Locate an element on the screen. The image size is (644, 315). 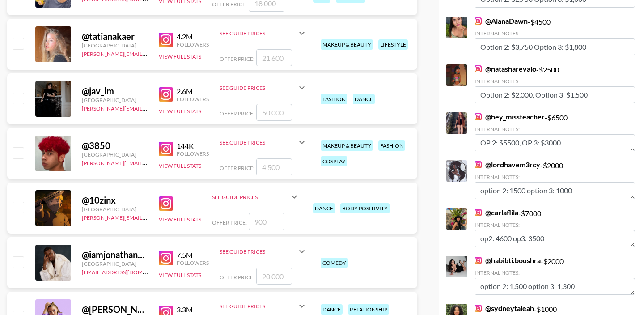
div: 144K is located at coordinates (193, 146).